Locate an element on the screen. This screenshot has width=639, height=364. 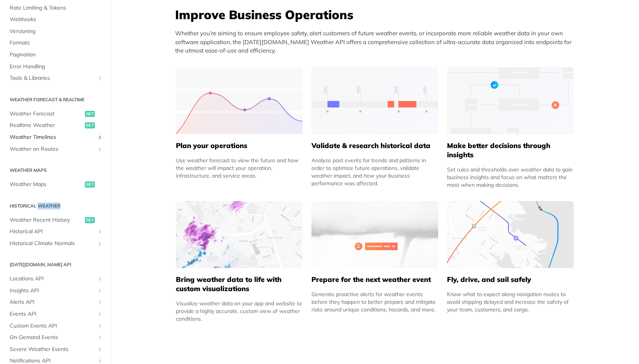
span: Severe Weather Events is located at coordinates (52, 349).